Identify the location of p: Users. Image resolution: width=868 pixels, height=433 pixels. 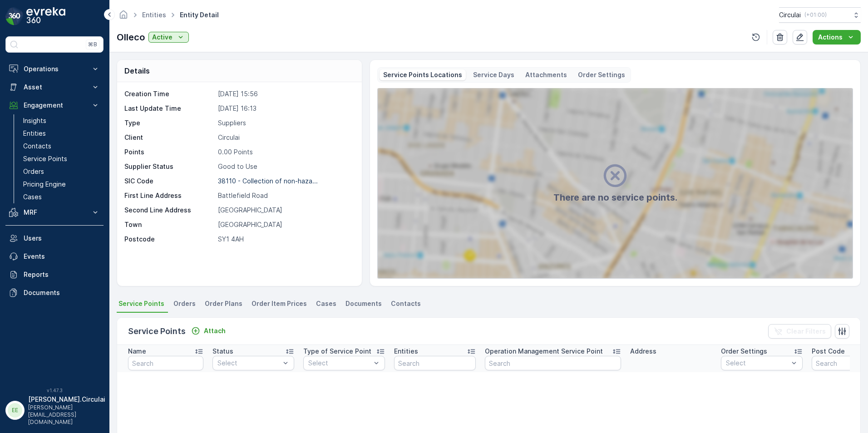
(62, 238).